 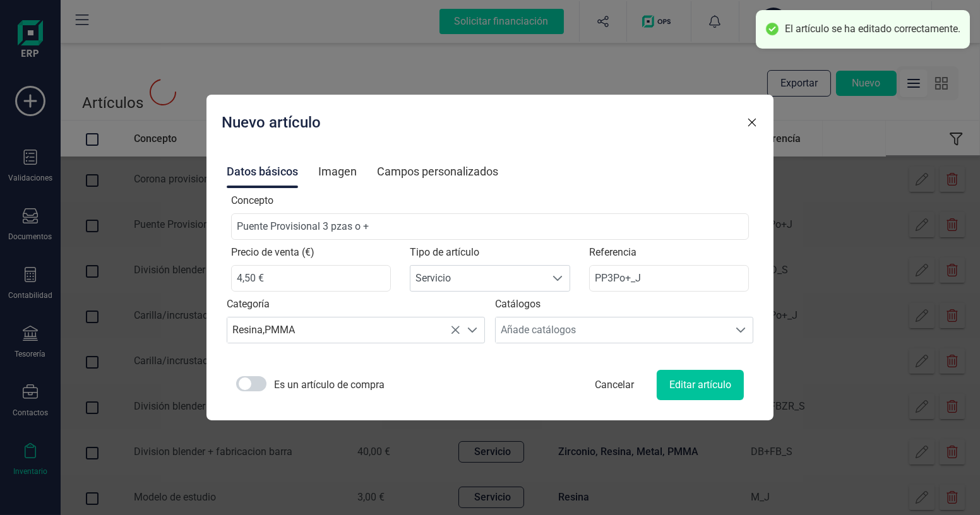 I want to click on label: Categoría, so click(x=355, y=304).